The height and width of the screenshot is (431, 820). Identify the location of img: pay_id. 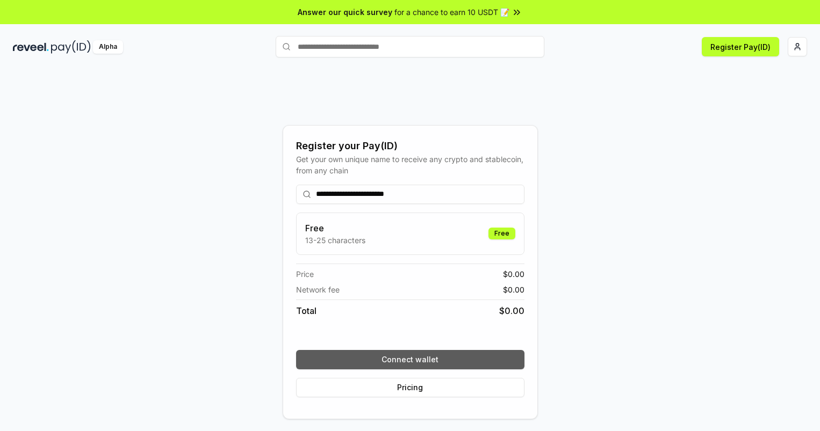
(71, 47).